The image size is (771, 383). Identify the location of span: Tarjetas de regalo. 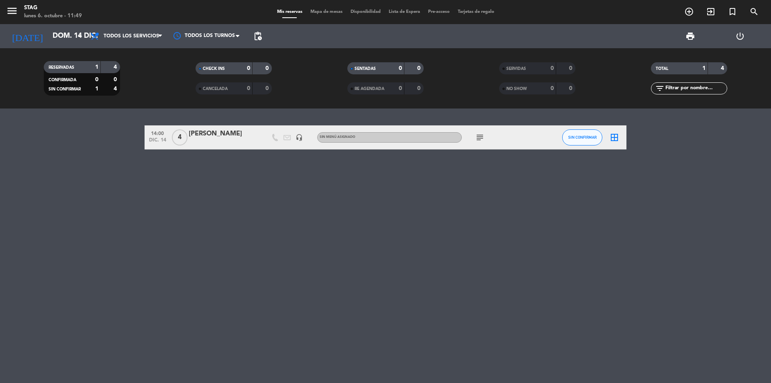
(476, 12).